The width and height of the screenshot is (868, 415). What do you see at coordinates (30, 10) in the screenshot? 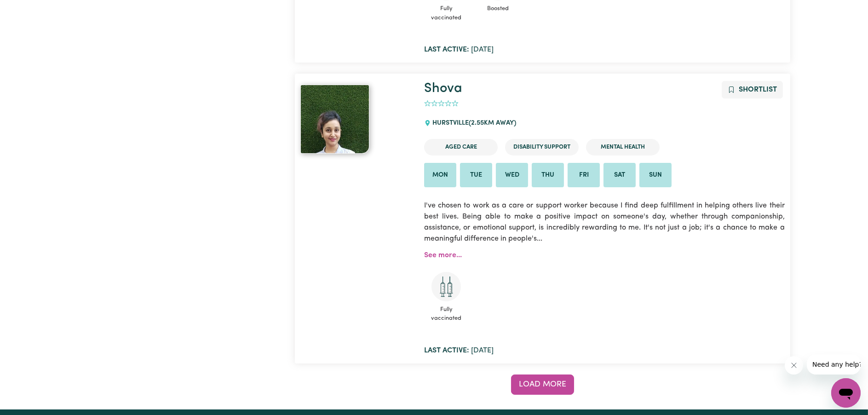
I see `span: Need any help?` at bounding box center [30, 10].